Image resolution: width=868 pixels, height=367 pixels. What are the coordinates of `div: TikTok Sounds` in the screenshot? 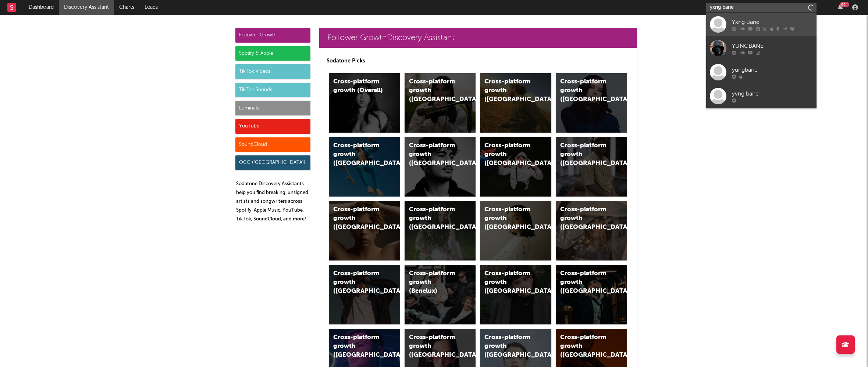 It's located at (273, 90).